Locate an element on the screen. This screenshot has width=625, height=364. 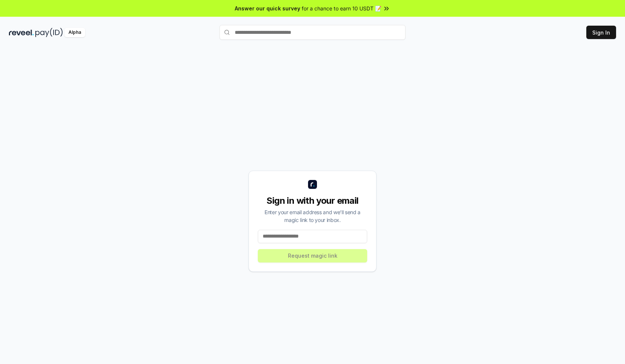
span: for a chance to earn 10 USDT 📝 is located at coordinates (342, 8).